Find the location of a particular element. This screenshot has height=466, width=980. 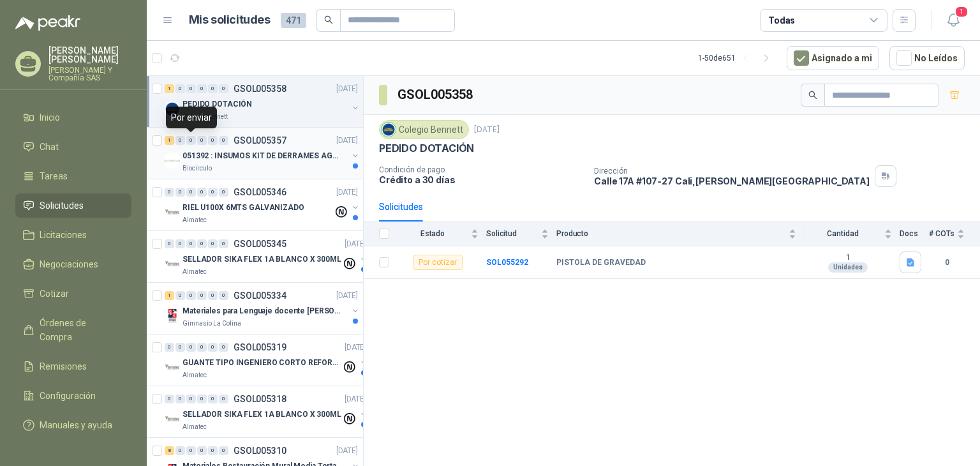

b: PISTOLA DE GRAVEDAD is located at coordinates (601, 263).